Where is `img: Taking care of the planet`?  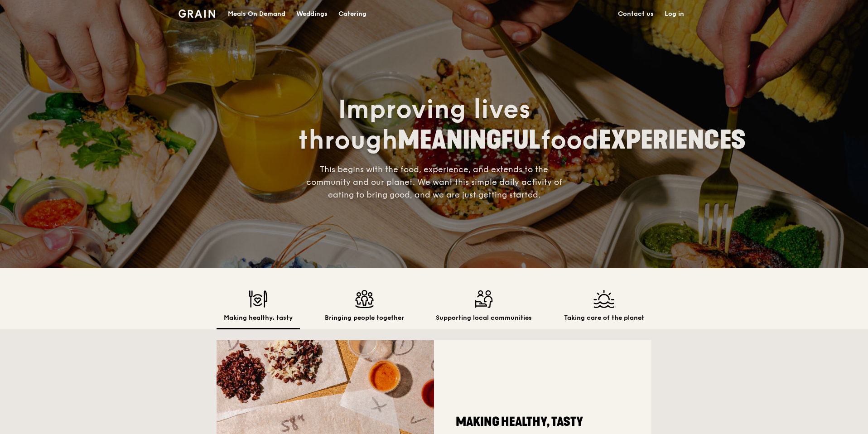 img: Taking care of the planet is located at coordinates (604, 299).